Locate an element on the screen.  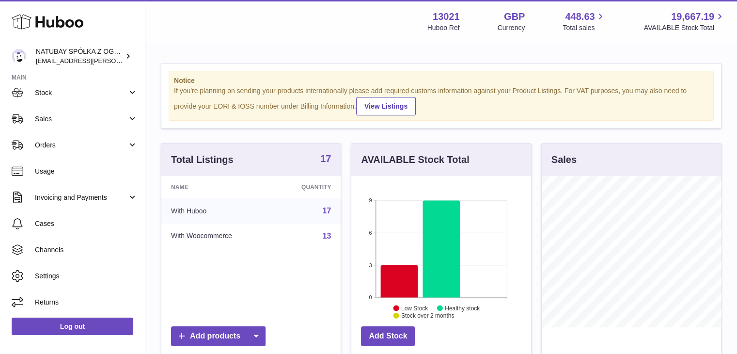
strong: 17 is located at coordinates (326, 159).